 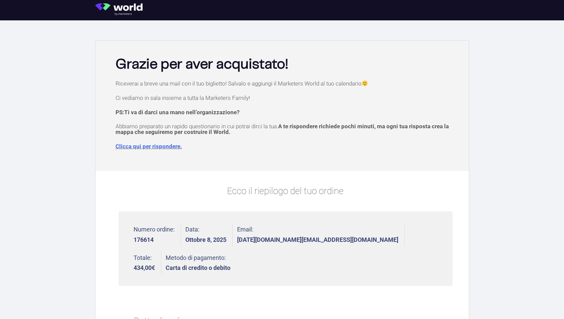 What do you see at coordinates (144, 267) in the screenshot?
I see `bdi: 434,00` at bounding box center [144, 267].